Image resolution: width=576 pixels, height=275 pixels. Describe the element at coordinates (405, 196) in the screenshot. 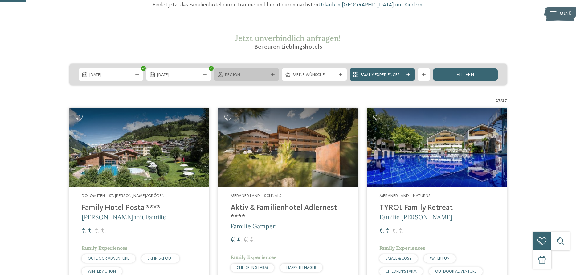

I see `span: Meraner Land – Naturns` at that location.